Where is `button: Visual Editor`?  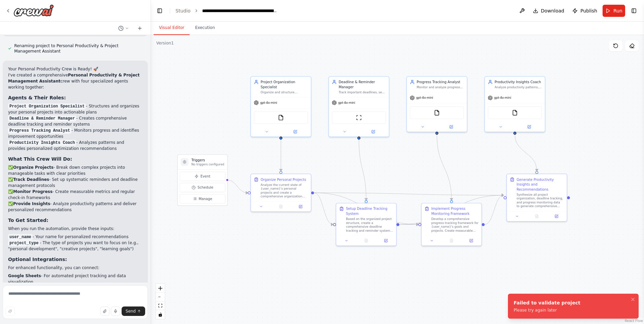 button: Visual Editor is located at coordinates (172, 28).